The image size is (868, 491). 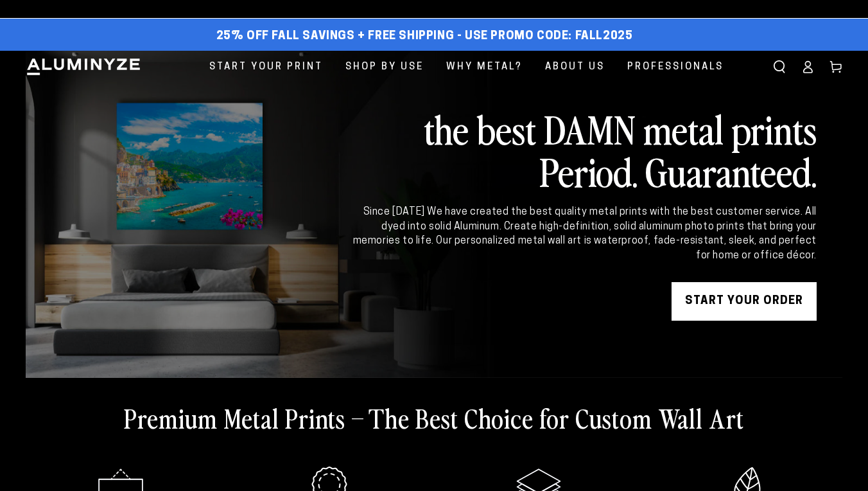 I want to click on span: Why Metal?, so click(x=485, y=67).